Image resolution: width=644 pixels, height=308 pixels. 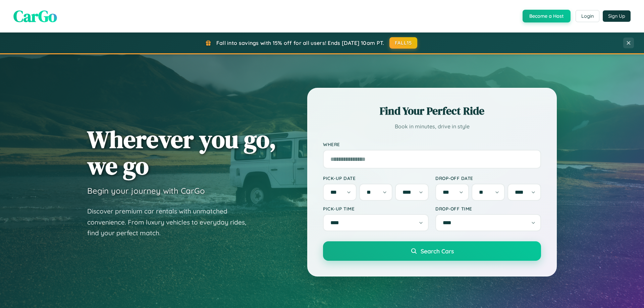 I want to click on p: Book in minutes, drive in style, so click(x=432, y=127).